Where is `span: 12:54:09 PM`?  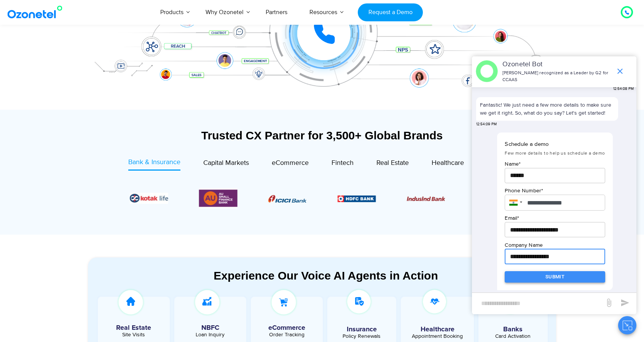 span: 12:54:09 PM is located at coordinates (487, 124).